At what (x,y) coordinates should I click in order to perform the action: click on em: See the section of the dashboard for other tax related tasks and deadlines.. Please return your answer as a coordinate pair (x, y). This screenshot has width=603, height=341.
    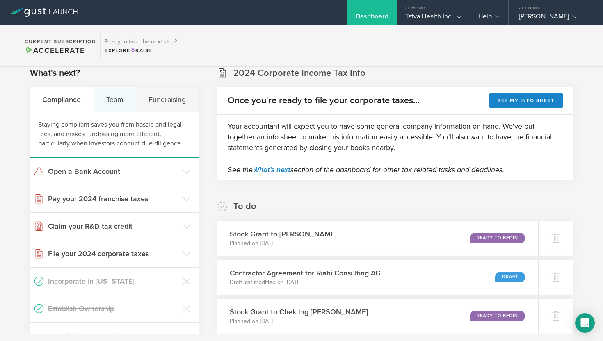
    Looking at the image, I should click on (366, 170).